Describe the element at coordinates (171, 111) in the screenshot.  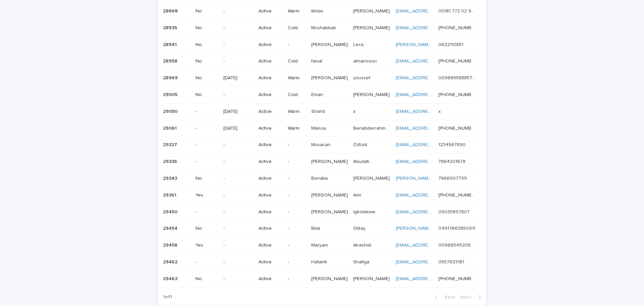
I see `p: 29050` at that location.